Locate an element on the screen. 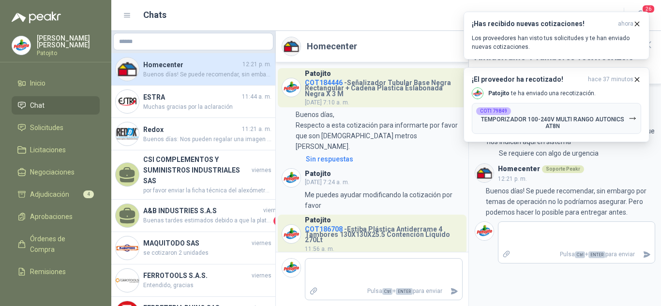 This screenshot has height=306, width=661. a: Sin respuestas is located at coordinates (383, 159).